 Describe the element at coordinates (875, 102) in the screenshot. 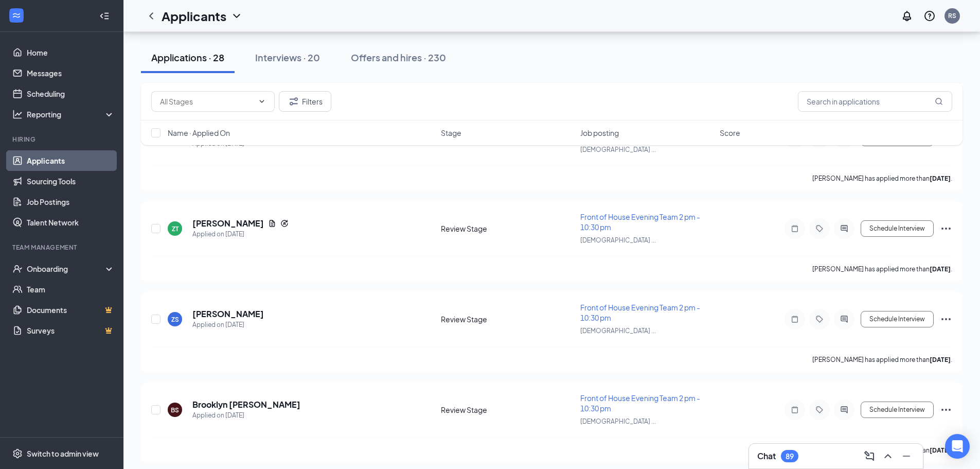

I see `input: Search in applications` at that location.